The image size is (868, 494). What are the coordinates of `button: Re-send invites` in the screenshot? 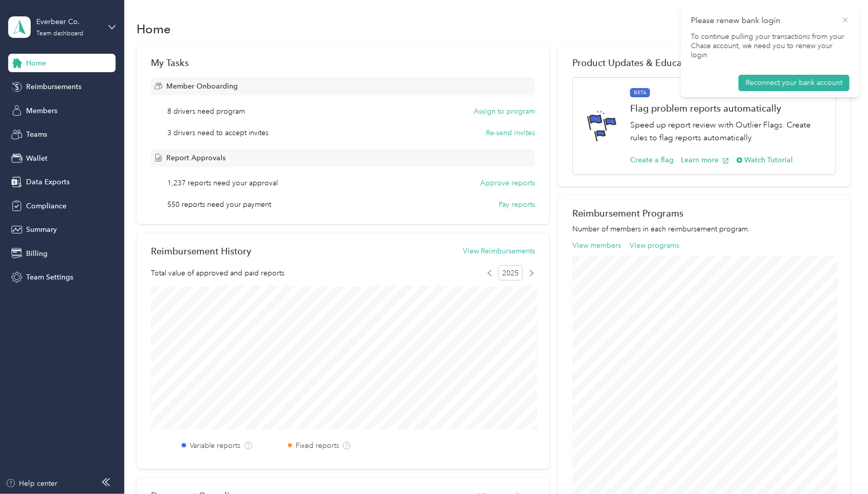 It's located at (511, 133).